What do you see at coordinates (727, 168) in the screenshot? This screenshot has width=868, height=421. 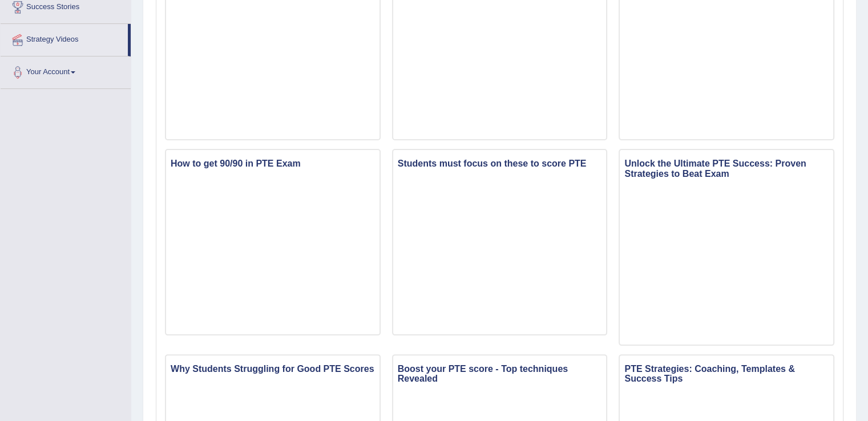 I see `h3: Unlock the Ultimate PTE Success: Proven Strategies to Beat Exam` at bounding box center [727, 168].